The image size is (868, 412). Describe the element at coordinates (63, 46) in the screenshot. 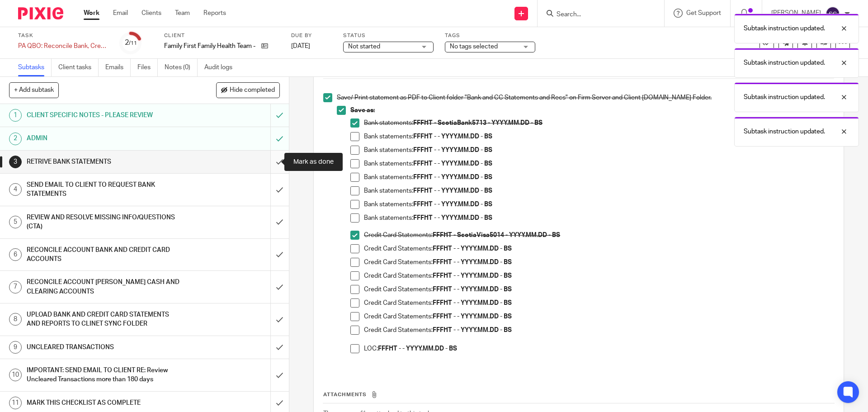

I see `div: PA QBO: Reconcile Bank, Credit Card and Clearing` at that location.